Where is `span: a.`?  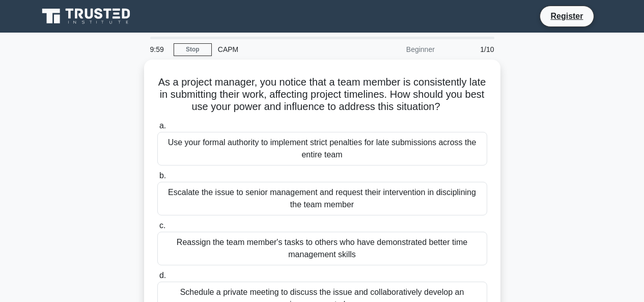 span: a. is located at coordinates (163, 125).